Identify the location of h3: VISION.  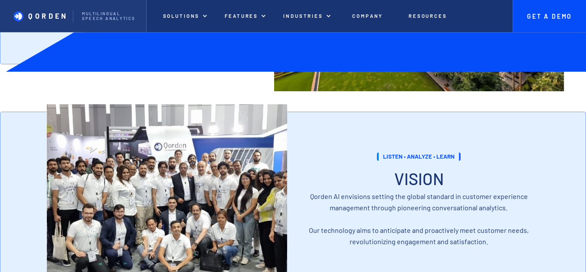
(419, 178).